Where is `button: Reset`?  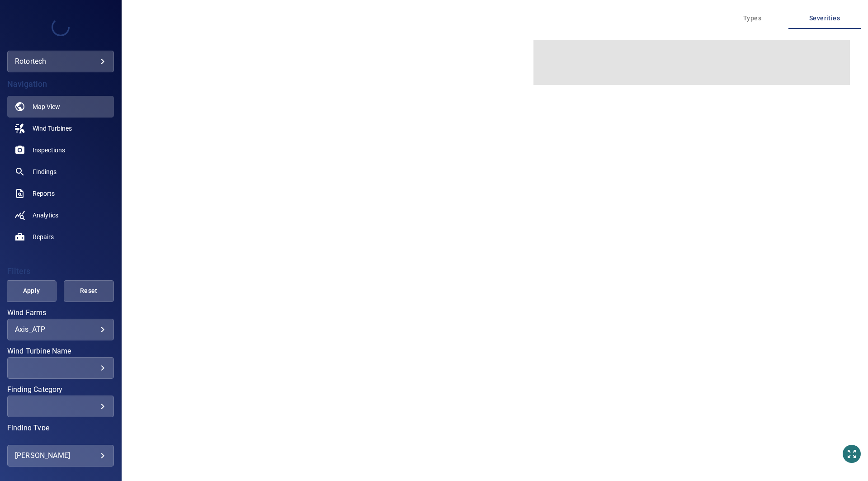
button: Reset is located at coordinates (89, 292).